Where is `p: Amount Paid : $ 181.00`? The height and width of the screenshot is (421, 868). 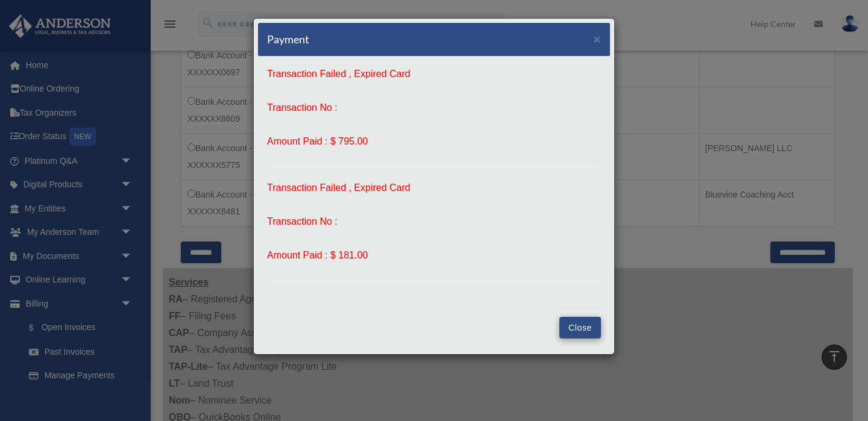
p: Amount Paid : $ 181.00 is located at coordinates (434, 256).